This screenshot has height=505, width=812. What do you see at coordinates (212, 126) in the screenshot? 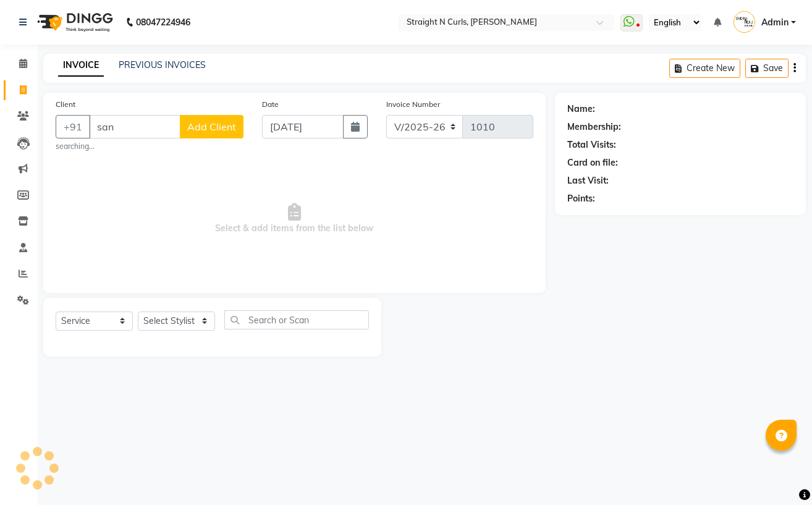
I see `span: Add Client` at bounding box center [212, 126].